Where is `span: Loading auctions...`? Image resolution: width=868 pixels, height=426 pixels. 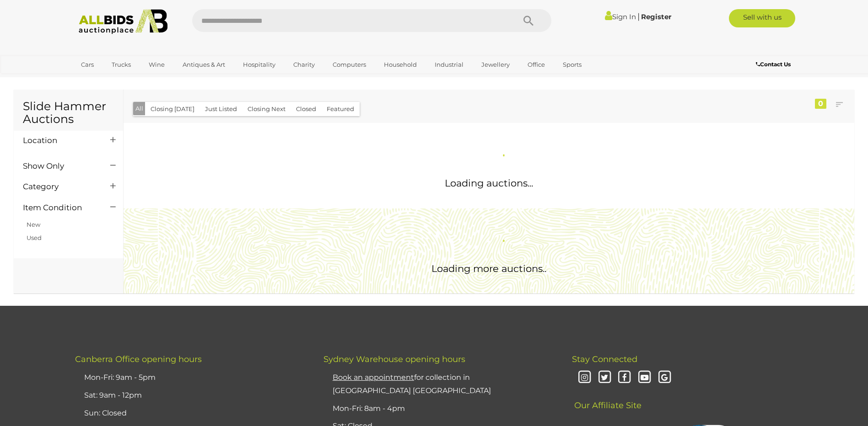 span: Loading auctions... is located at coordinates (488, 183).